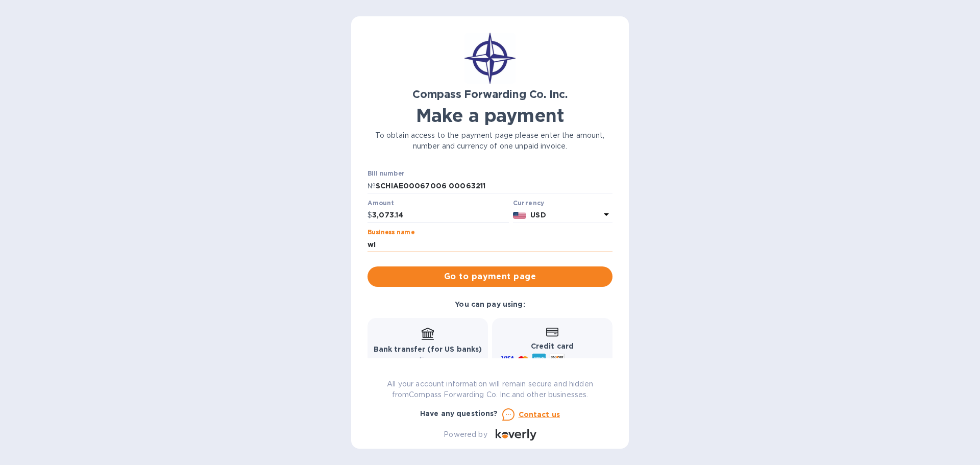 The width and height of the screenshot is (980, 465). What do you see at coordinates (459, 414) in the screenshot?
I see `b: Have any questions?` at bounding box center [459, 414].